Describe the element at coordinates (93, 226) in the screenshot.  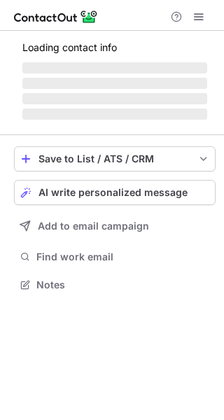
I see `span: Add to email campaign` at that location.